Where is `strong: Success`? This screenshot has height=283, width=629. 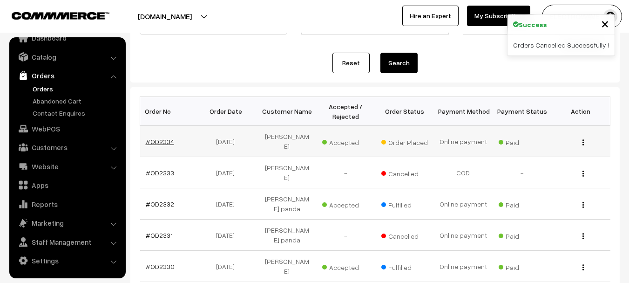 strong: Success is located at coordinates (533, 24).